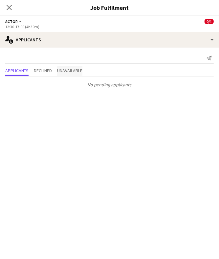  What do you see at coordinates (17, 71) in the screenshot?
I see `span: Applicants` at bounding box center [17, 71].